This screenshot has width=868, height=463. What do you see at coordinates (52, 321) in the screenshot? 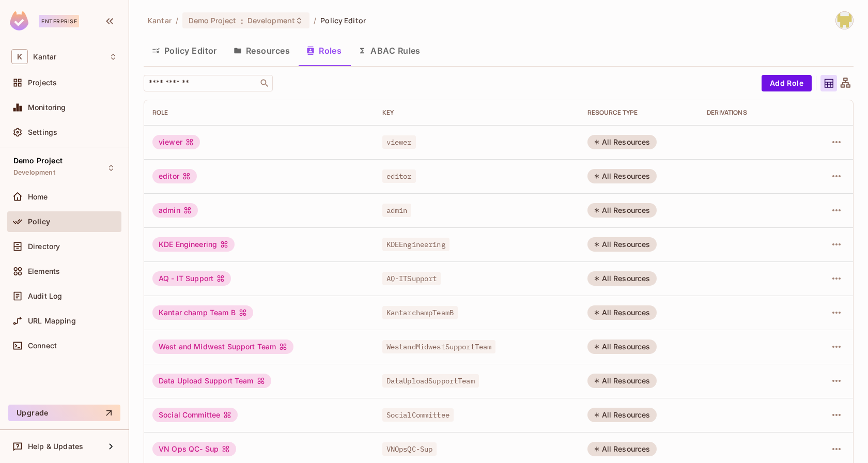
I see `span: URL Mapping` at bounding box center [52, 321].